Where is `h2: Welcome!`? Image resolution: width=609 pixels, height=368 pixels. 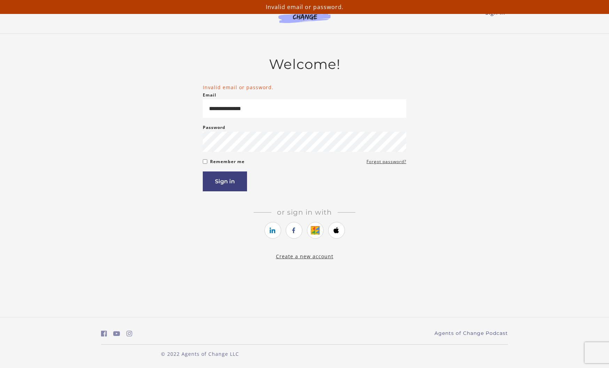
h2: Welcome! is located at coordinates (305, 64).